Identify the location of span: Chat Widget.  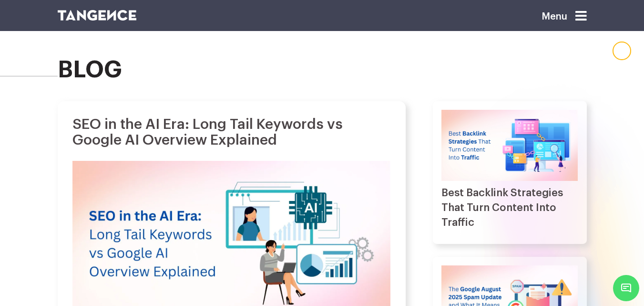
(626, 288).